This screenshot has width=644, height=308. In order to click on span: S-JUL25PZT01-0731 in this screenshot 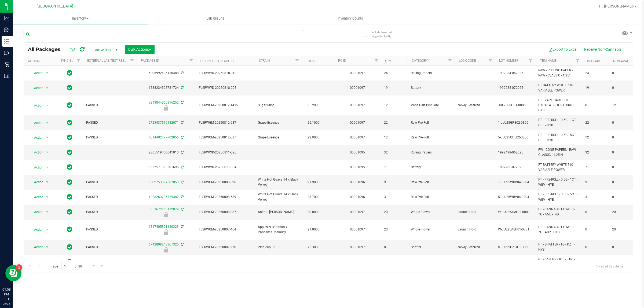, I will do `click(515, 247)`.